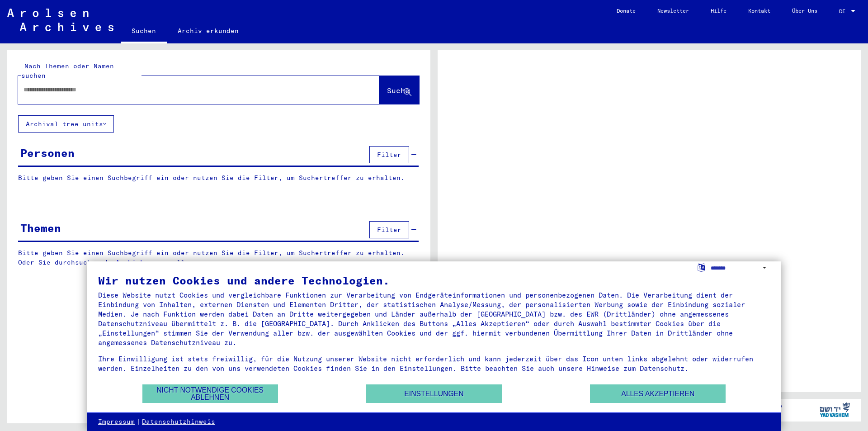 The width and height of the screenshot is (868, 431). I want to click on div: Themen, so click(40, 228).